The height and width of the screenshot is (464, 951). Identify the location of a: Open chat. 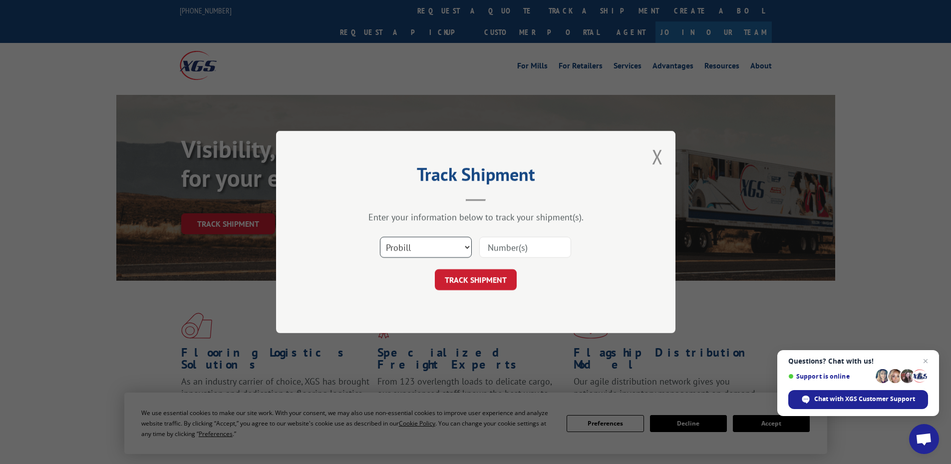
(924, 439).